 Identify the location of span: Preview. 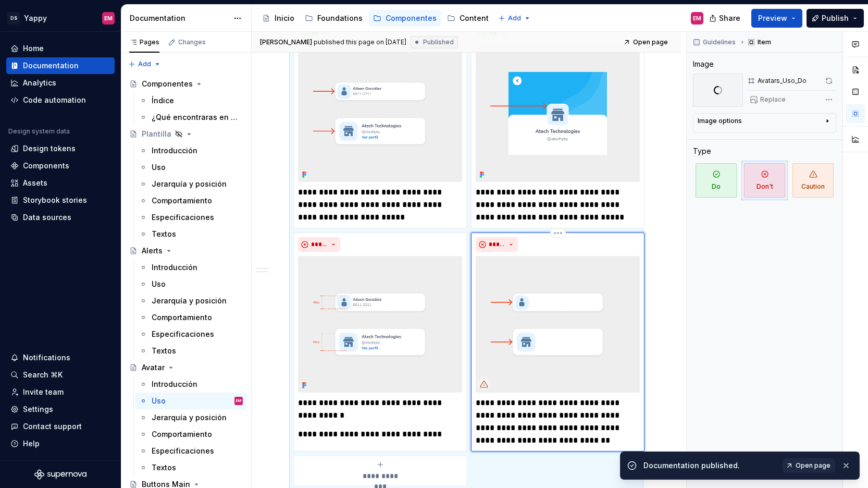
(773, 19).